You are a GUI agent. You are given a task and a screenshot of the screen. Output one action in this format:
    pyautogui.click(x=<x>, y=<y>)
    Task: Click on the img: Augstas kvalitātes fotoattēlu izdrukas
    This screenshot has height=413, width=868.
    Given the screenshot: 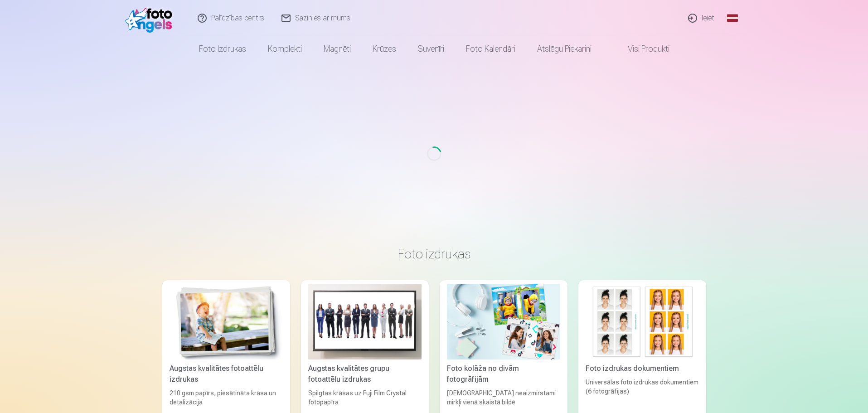 What is the action you would take?
    pyautogui.click(x=226, y=322)
    